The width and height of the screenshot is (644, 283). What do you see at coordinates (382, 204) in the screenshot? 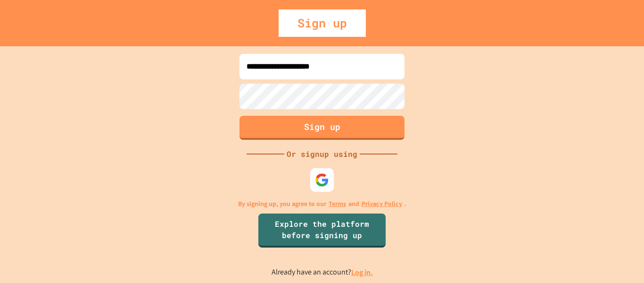
I see `a: Privacy Policy` at bounding box center [382, 204].